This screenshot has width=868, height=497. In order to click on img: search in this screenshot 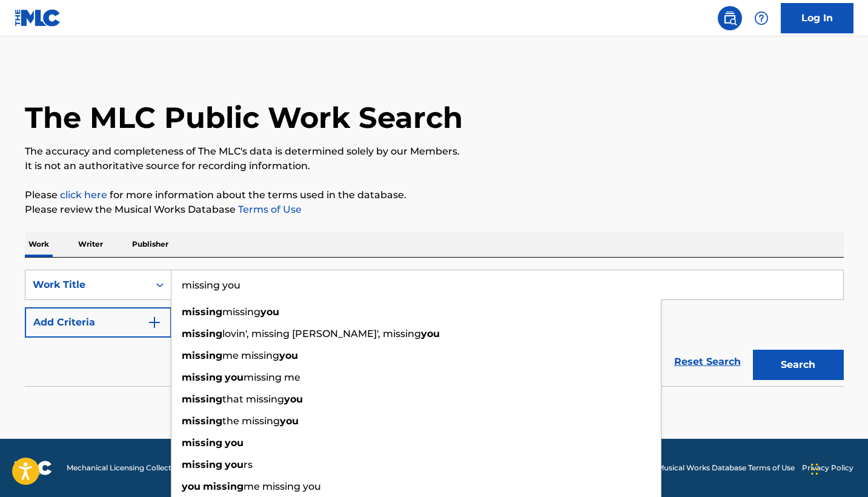, I will do `click(730, 18)`.